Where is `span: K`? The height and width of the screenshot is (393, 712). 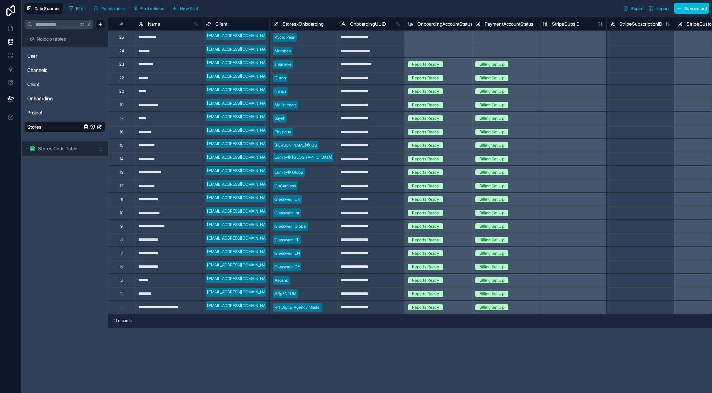
span: K is located at coordinates (89, 24).